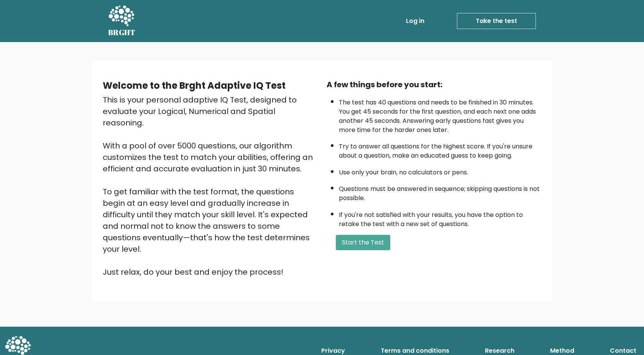 The height and width of the screenshot is (355, 644). Describe the element at coordinates (122, 21) in the screenshot. I see `a: BRGHT` at that location.